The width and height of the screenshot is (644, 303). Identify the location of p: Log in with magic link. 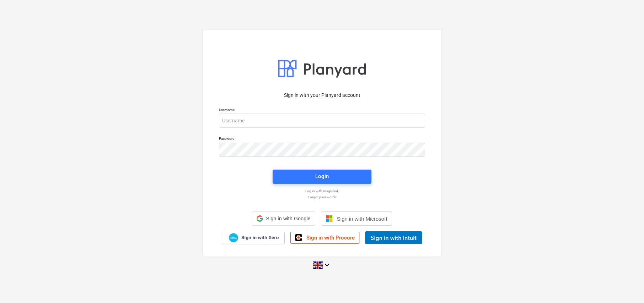
(322, 191).